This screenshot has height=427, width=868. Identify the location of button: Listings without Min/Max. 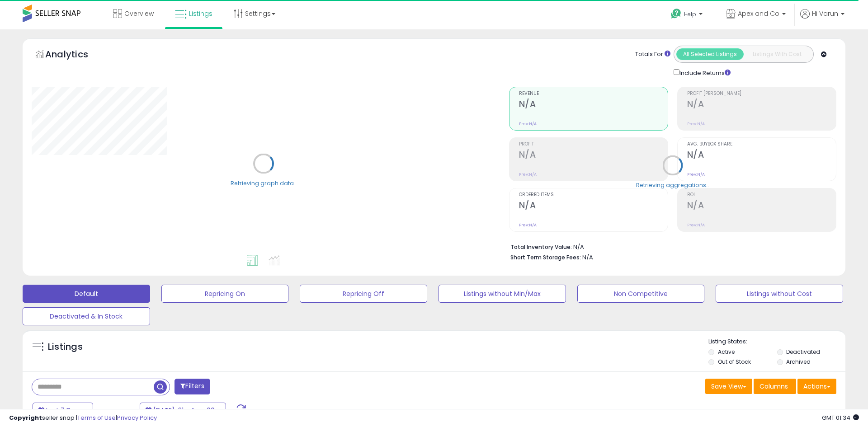
(503, 294).